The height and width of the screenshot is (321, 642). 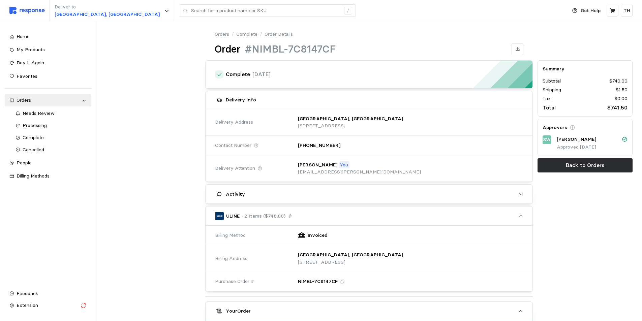 I want to click on p: Total, so click(x=549, y=107).